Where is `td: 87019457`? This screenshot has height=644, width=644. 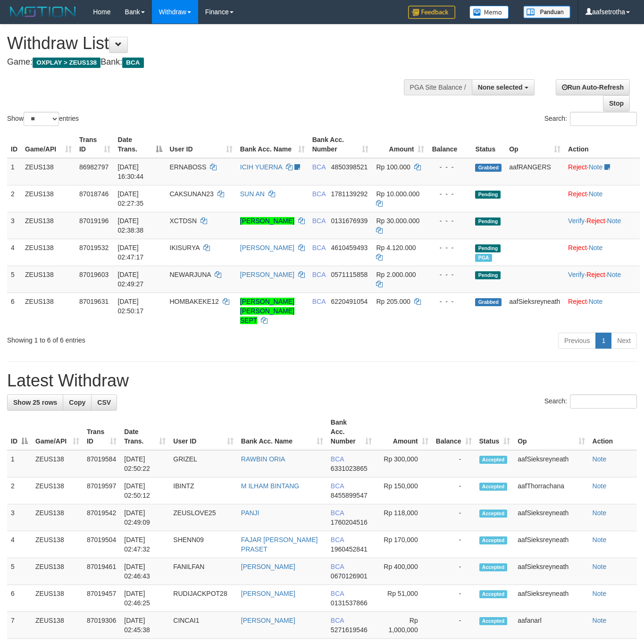
td: 87019457 is located at coordinates (101, 598).